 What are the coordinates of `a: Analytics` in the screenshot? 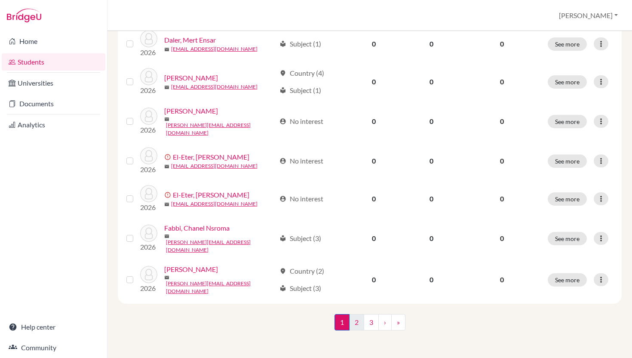 It's located at (53, 125).